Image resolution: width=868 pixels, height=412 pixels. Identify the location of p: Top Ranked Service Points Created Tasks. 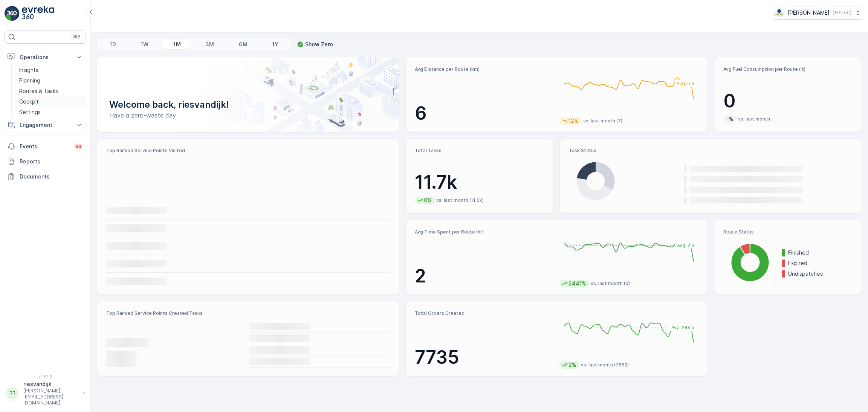
(248, 313).